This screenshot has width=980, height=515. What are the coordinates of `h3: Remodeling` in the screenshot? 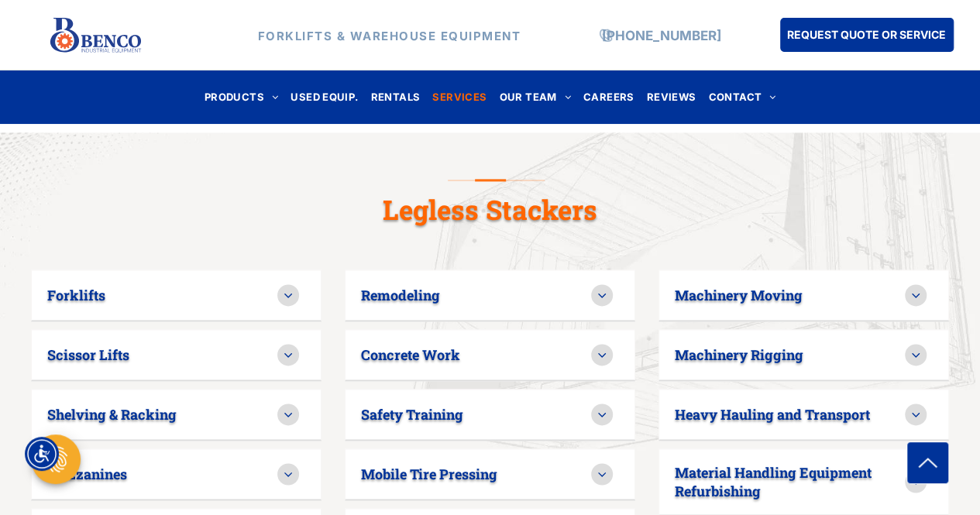 It's located at (400, 295).